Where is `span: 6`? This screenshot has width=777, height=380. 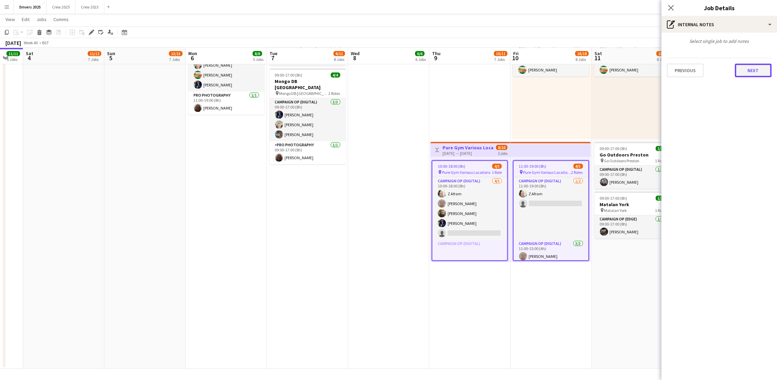 span: 6 is located at coordinates (192, 58).